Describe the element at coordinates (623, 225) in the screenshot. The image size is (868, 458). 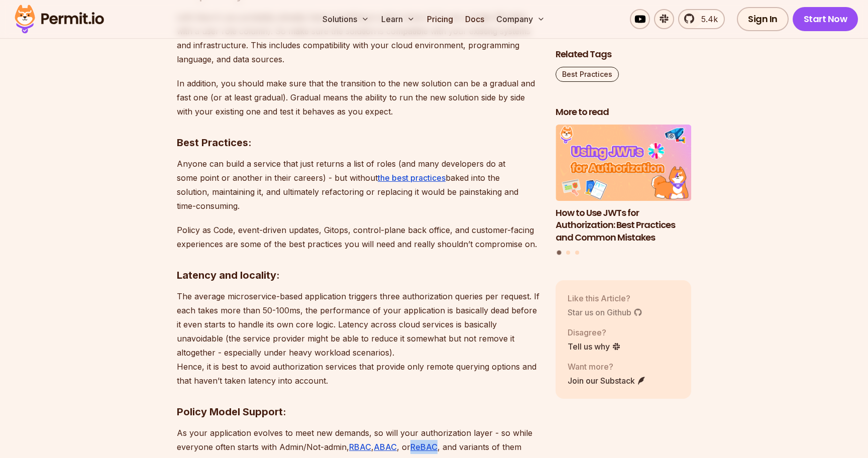
I see `h3: How to Use JWTs for Authorization: Best Practices and Common Mistakes` at that location.